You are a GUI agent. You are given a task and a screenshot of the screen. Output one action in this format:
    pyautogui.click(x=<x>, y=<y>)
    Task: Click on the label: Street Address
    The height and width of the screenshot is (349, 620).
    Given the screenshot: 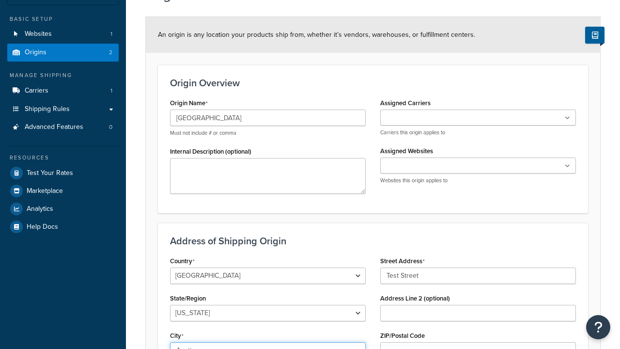 What is the action you would take?
    pyautogui.click(x=403, y=261)
    